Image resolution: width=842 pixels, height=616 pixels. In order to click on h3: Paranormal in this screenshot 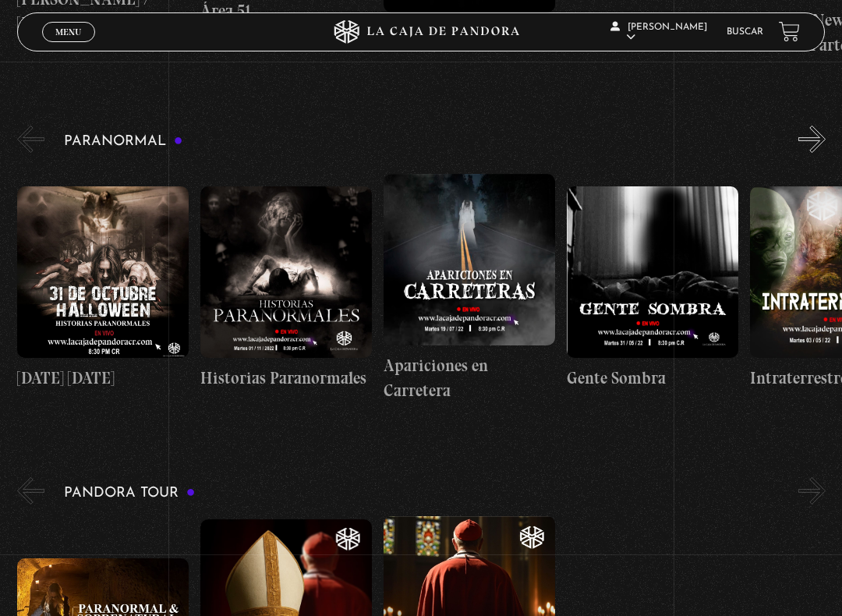, I will do `click(123, 141)`.